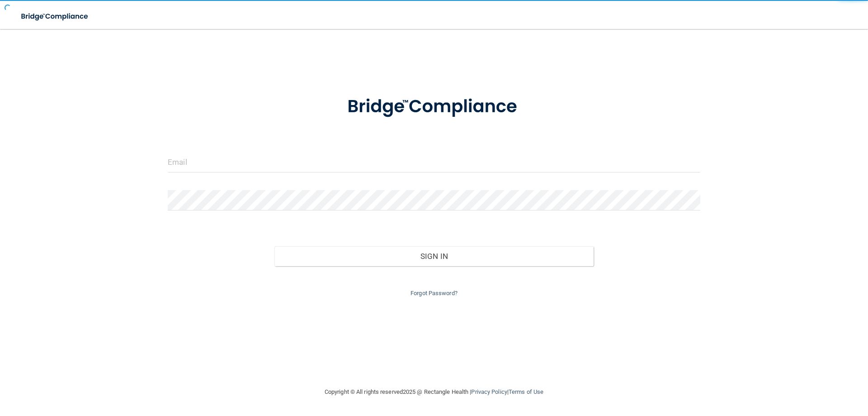  Describe the element at coordinates (434, 162) in the screenshot. I see `input: Email` at that location.